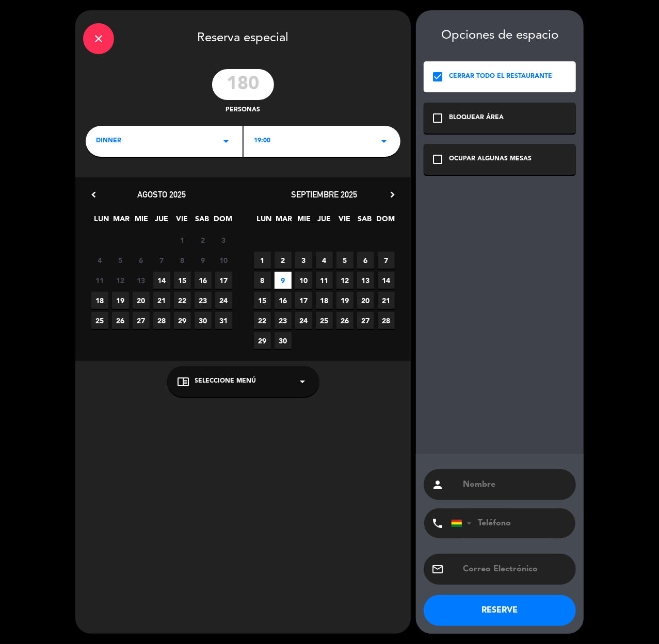 The height and width of the screenshot is (644, 659). I want to click on span: 2, so click(203, 240).